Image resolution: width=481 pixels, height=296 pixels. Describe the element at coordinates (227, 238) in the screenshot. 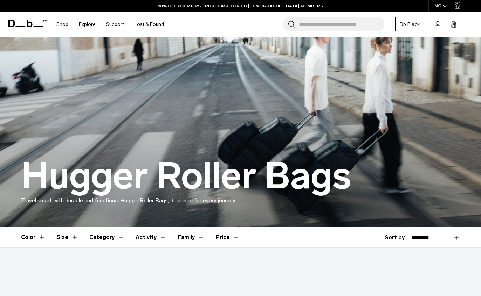

I see `button: Toggle Price` at that location.